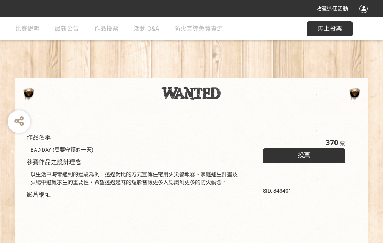  Describe the element at coordinates (277, 191) in the screenshot. I see `span: SID: 343401` at that location.